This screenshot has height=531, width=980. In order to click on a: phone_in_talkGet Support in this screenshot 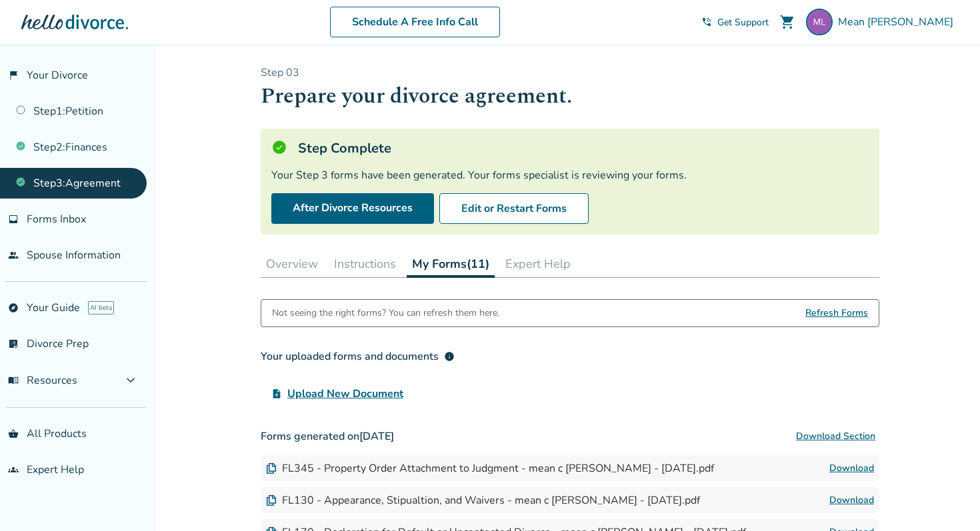, I will do `click(735, 22)`.